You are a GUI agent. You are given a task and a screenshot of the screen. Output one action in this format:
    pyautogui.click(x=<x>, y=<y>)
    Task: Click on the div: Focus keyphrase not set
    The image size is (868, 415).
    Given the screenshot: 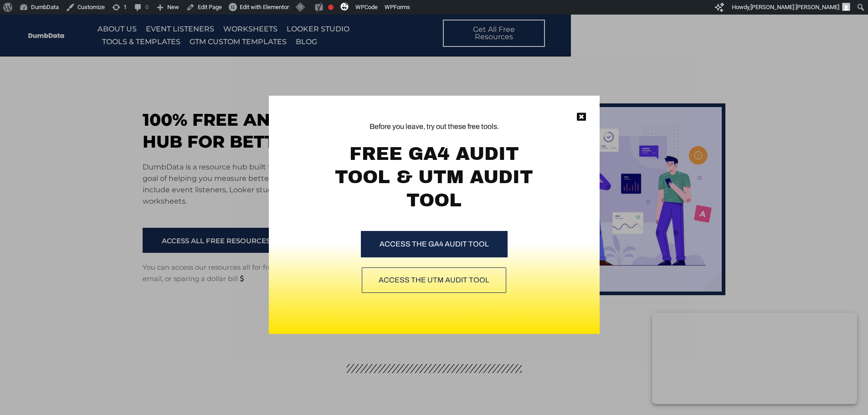 What is the action you would take?
    pyautogui.click(x=331, y=8)
    